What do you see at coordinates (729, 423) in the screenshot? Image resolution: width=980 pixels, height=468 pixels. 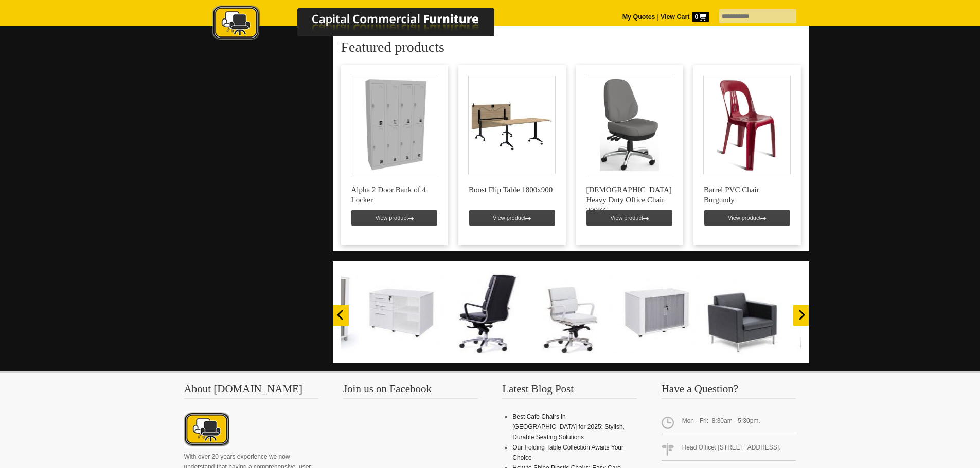 I see `span: Mon - Fri: 8:30am - 5:30pm.` at bounding box center [729, 423].